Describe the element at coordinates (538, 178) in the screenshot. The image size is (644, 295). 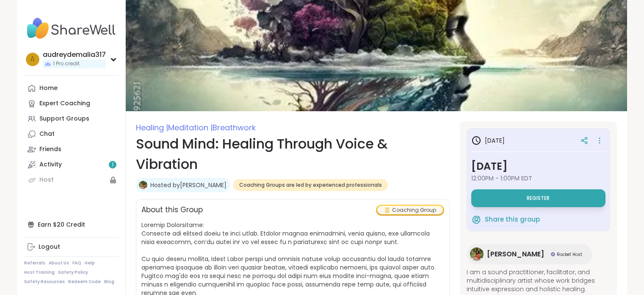
I see `span: 12:00PM - 1:00PM EDT` at that location.